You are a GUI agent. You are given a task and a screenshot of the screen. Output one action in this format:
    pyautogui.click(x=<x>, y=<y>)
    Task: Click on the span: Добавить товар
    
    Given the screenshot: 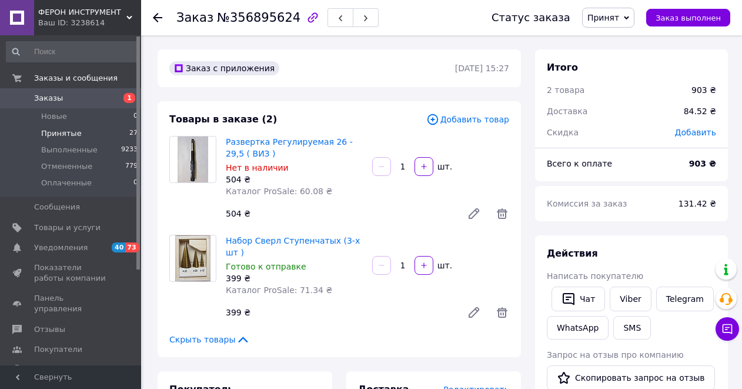 What is the action you would take?
    pyautogui.click(x=468, y=119)
    